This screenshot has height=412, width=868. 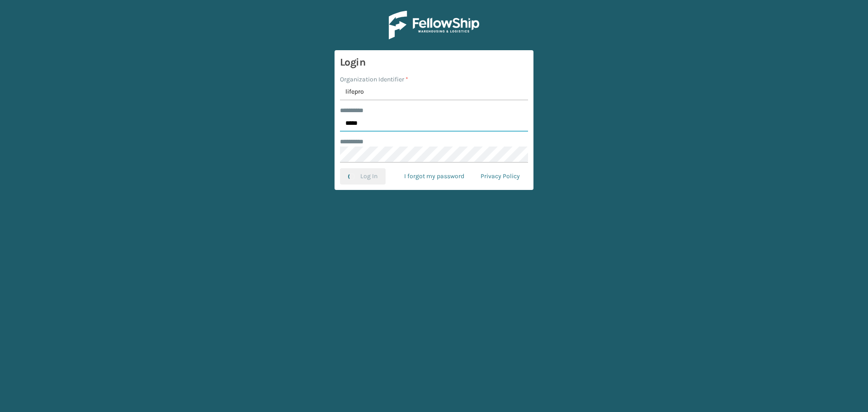 What do you see at coordinates (500, 176) in the screenshot?
I see `a: Privacy Policy` at bounding box center [500, 176].